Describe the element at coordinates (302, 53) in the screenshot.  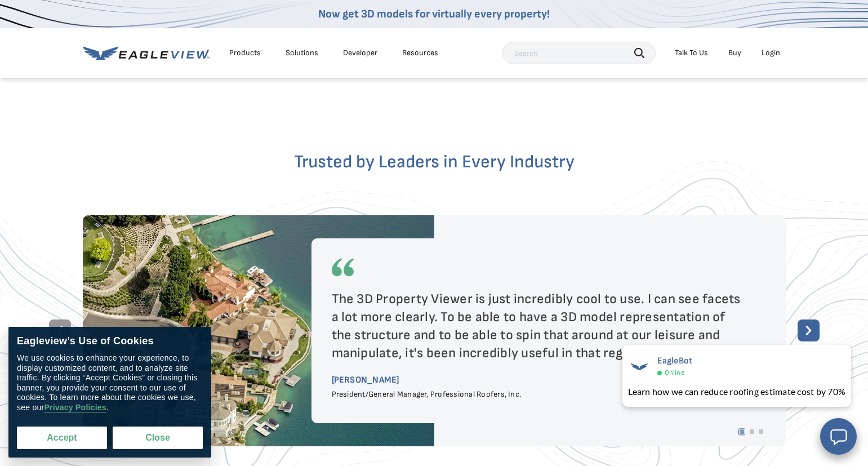
I see `div: Solutions` at that location.